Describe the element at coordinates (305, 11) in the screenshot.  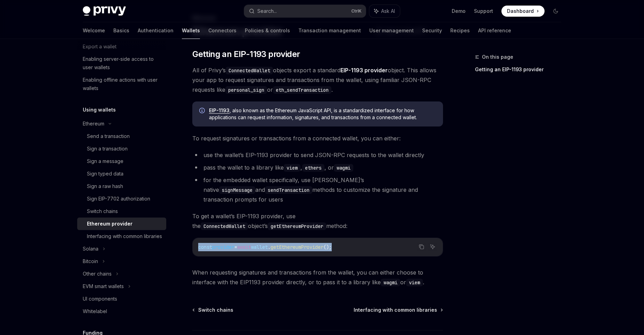
I see `button: Search...CtrlK` at that location.